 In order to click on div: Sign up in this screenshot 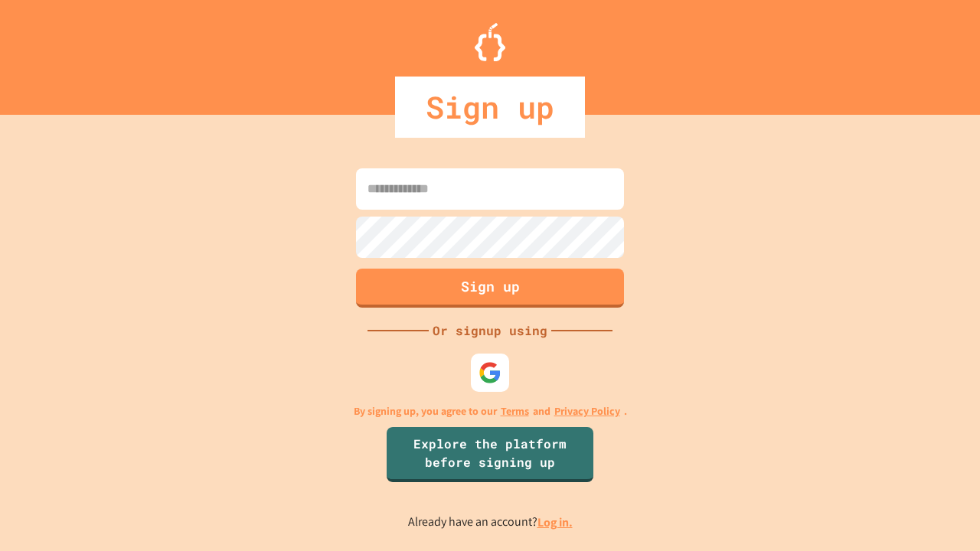, I will do `click(490, 107)`.